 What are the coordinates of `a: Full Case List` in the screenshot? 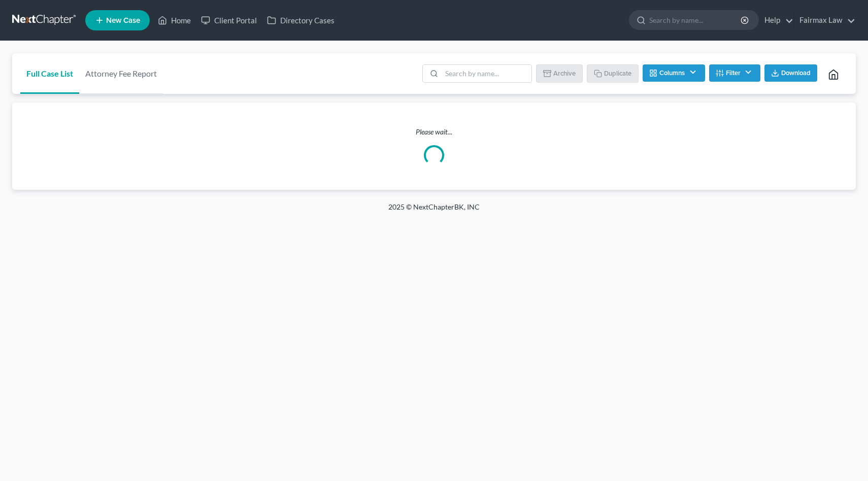 It's located at (50, 74).